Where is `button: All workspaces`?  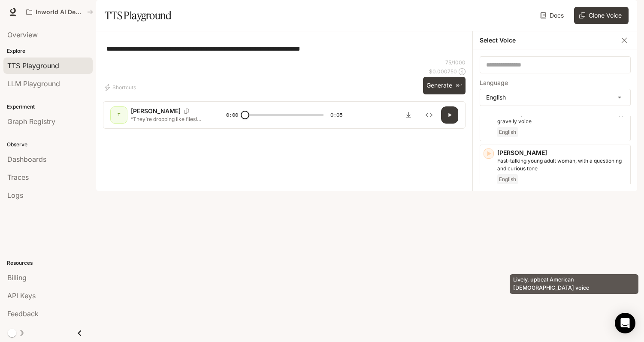 button: All workspaces is located at coordinates (60, 12).